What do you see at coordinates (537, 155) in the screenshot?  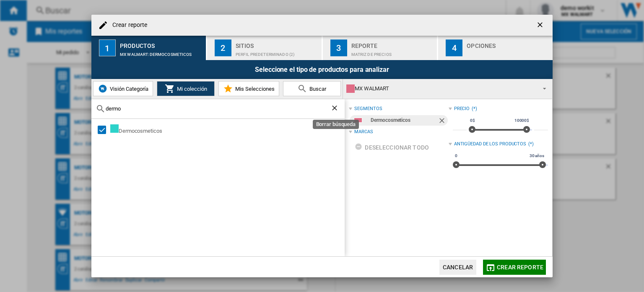 I see `span: 30 años` at bounding box center [537, 155].